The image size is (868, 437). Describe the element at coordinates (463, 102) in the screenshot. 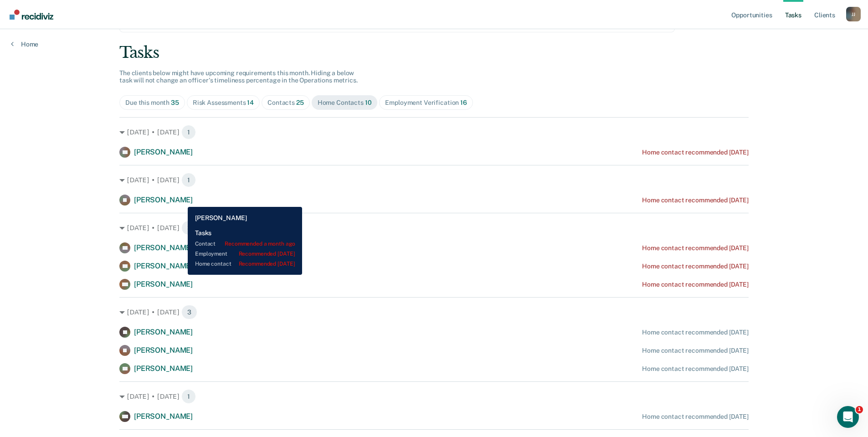

I see `span: 16` at that location.